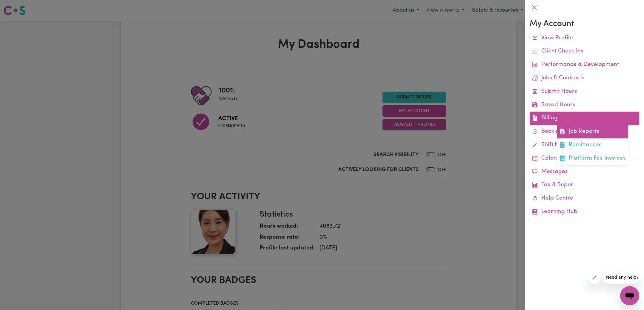 This screenshot has width=644, height=310. I want to click on button: Close, so click(534, 7).